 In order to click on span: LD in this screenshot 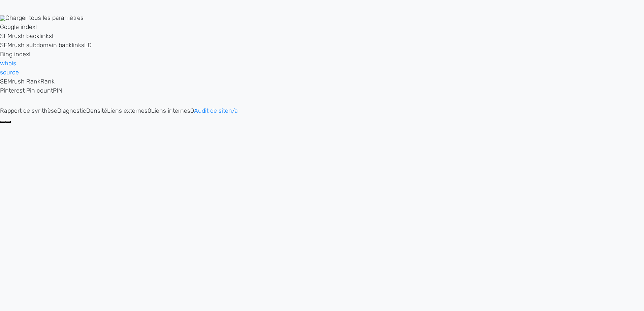, I will do `click(88, 45)`.